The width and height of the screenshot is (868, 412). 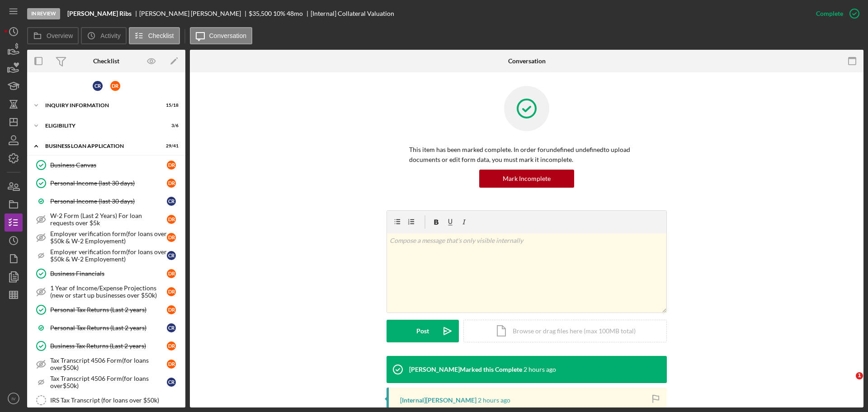 I want to click on a: Tax Transcript 4506 Form(for loans over$50k)DR, so click(x=106, y=364).